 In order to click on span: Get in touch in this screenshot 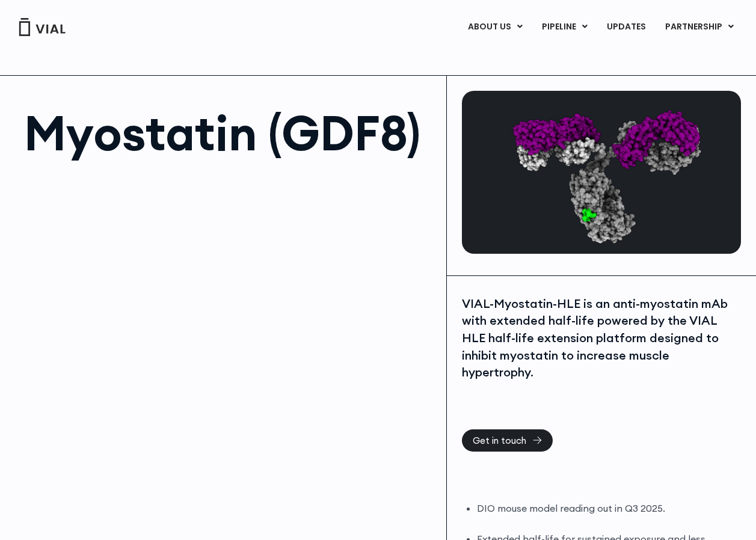, I will do `click(499, 440)`.